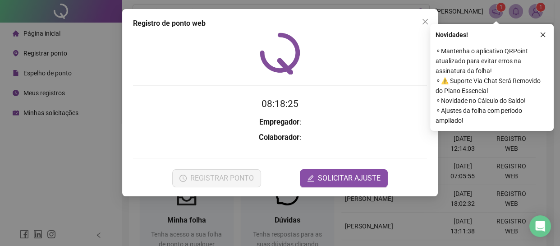  What do you see at coordinates (492, 86) in the screenshot?
I see `span: ⚬ ⚠️ Suporte Via Chat Será Removido do Plano Essencial` at bounding box center [492, 86].